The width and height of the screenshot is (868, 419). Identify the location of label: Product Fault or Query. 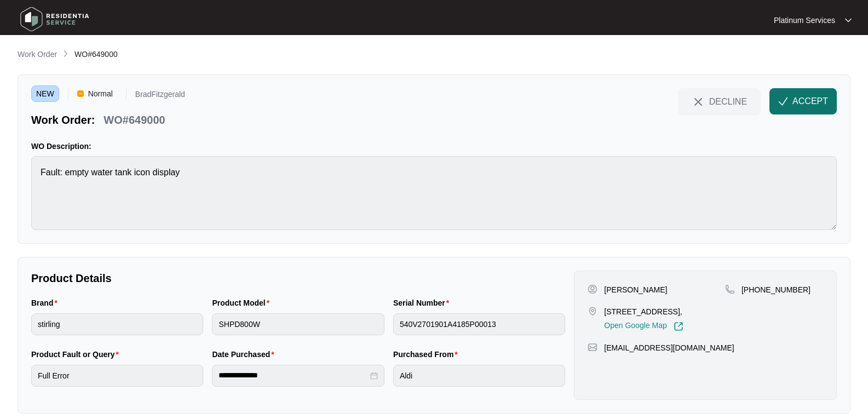
(77, 354).